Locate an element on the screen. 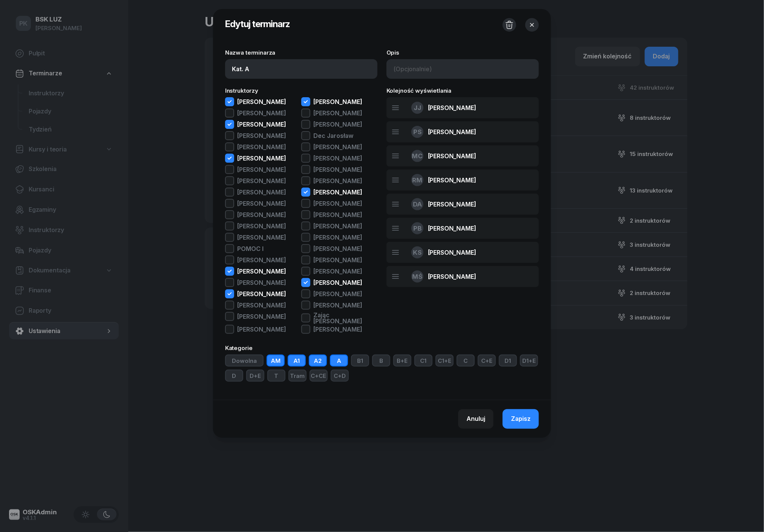 This screenshot has height=532, width=764. span: PS is located at coordinates (417, 132).